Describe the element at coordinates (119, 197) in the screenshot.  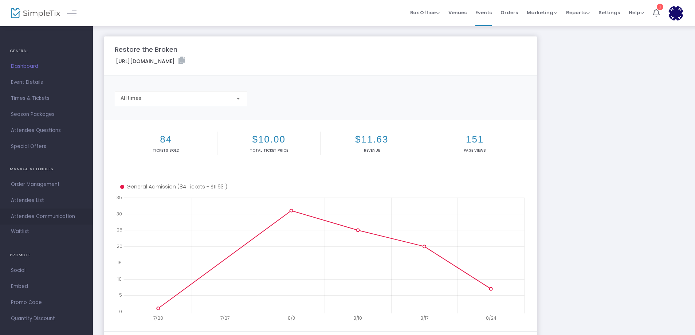
I see `text: 35` at that location.